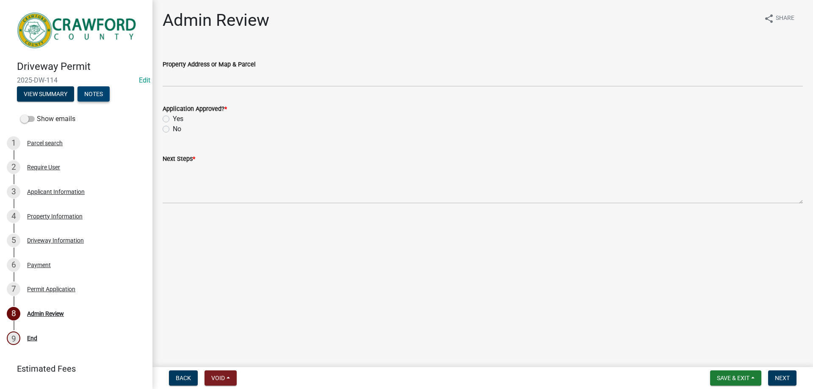  What do you see at coordinates (14, 314) in the screenshot?
I see `div: 8` at bounding box center [14, 314].